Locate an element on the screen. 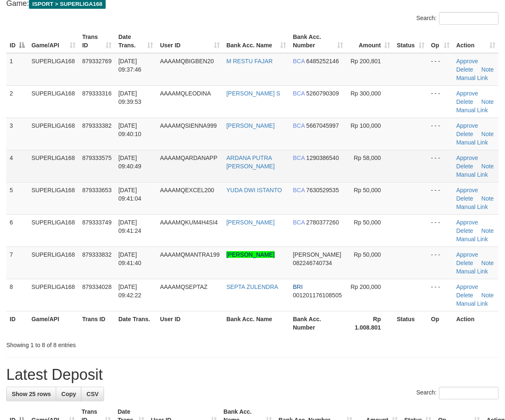 Image resolution: width=505 pixels, height=420 pixels. th: ID is located at coordinates (17, 323).